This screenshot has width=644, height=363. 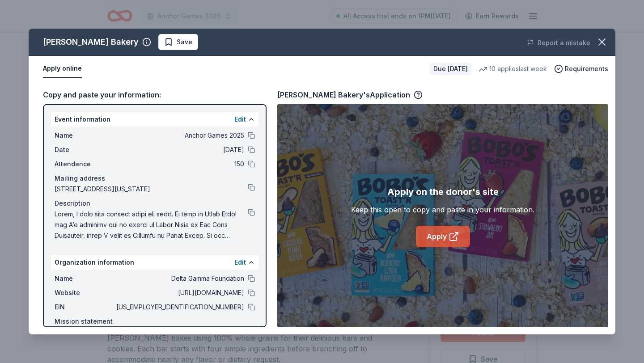 I want to click on div: Organization information, so click(x=155, y=262).